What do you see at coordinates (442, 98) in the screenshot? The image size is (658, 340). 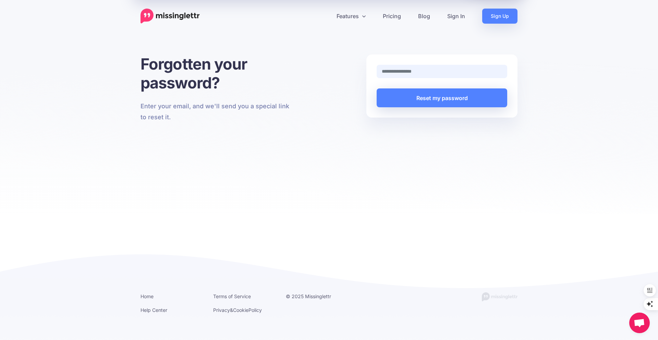 I see `button: Reset my password` at bounding box center [442, 98].